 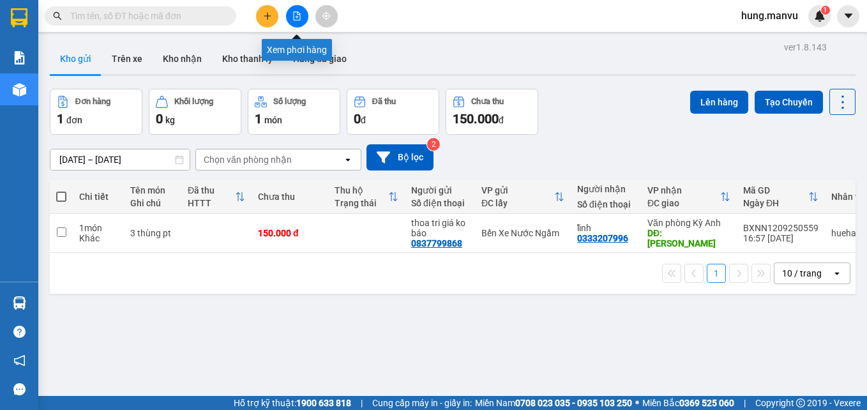 I want to click on button: Lên hàng, so click(x=719, y=102).